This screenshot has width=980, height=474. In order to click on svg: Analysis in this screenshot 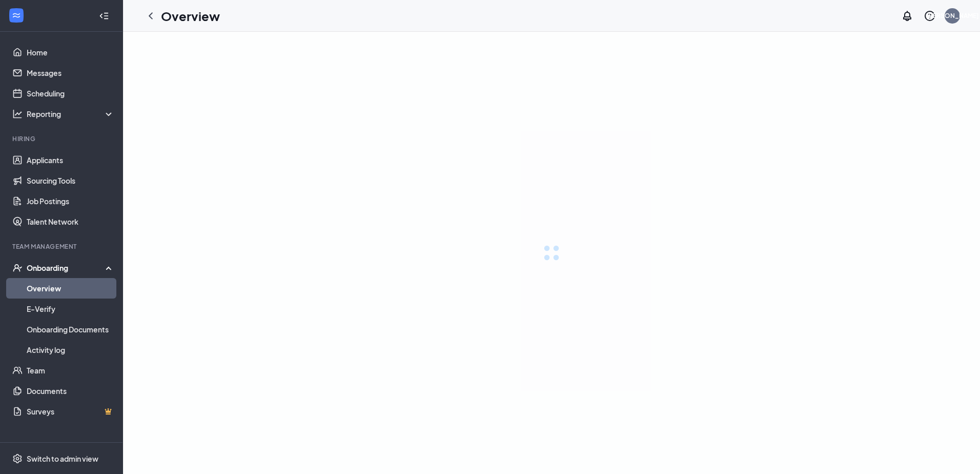, I will do `click(17, 114)`.